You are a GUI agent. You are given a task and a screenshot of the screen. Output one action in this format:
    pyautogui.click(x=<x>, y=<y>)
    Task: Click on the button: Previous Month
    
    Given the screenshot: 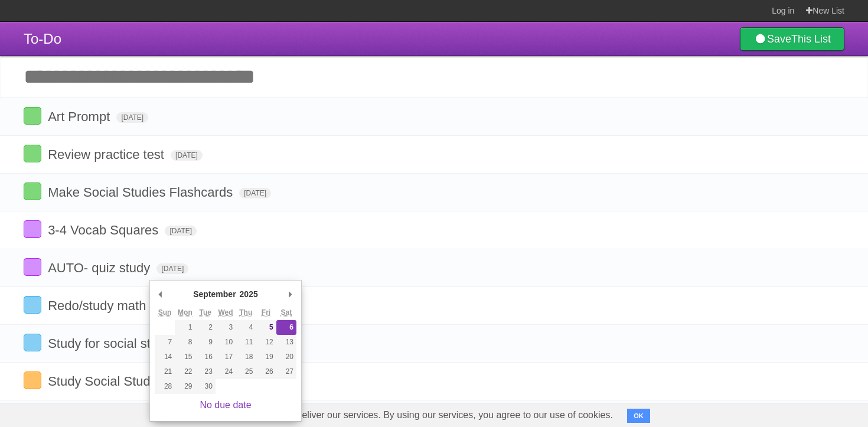 What is the action you would take?
    pyautogui.click(x=160, y=294)
    